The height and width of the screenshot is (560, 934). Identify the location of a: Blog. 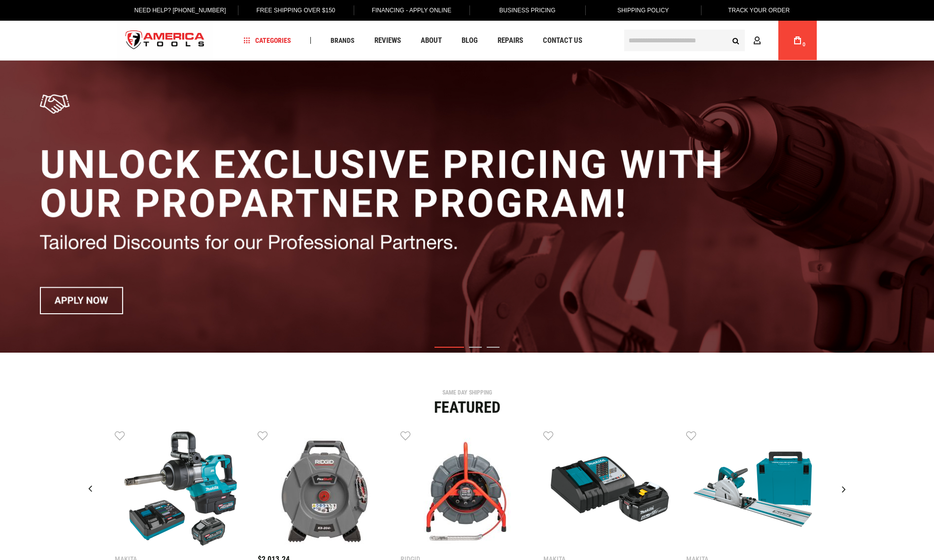
(470, 40).